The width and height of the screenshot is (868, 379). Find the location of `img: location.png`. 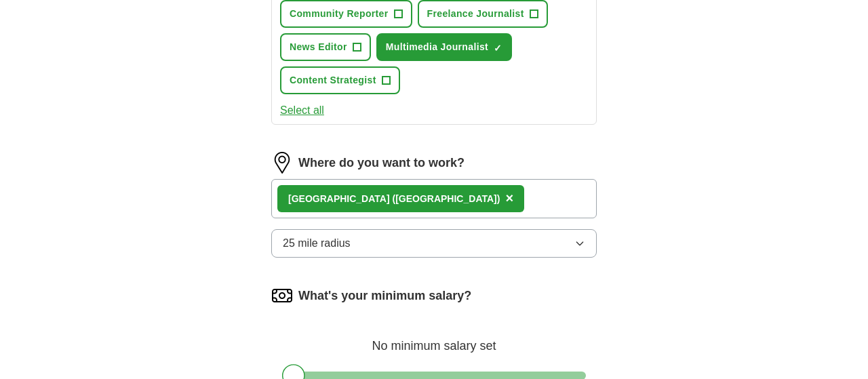

img: location.png is located at coordinates (282, 162).